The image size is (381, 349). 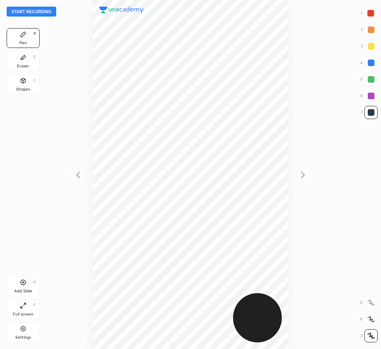 I want to click on div: 3, so click(x=369, y=46).